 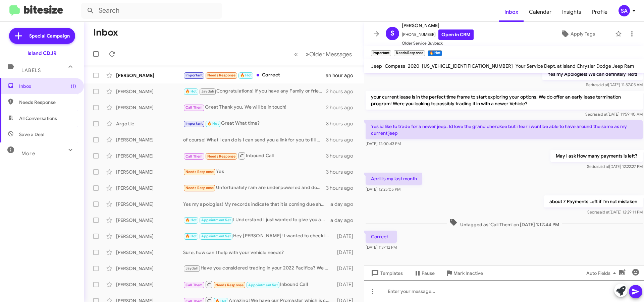 What do you see at coordinates (392, 34) in the screenshot?
I see `span: S` at bounding box center [392, 34].